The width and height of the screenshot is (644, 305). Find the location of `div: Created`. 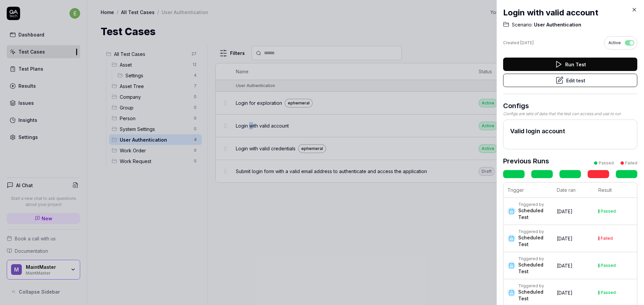

div: Created is located at coordinates (518, 43).